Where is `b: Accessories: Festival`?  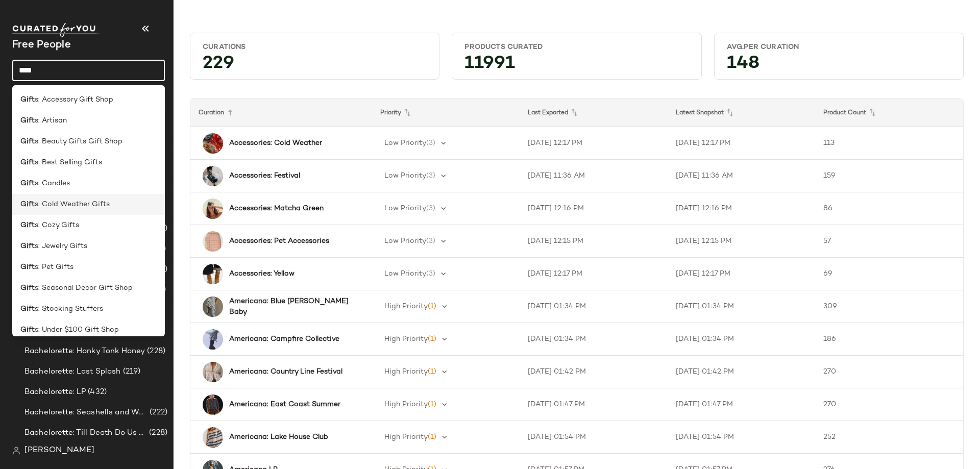
b: Accessories: Festival is located at coordinates (264, 176).